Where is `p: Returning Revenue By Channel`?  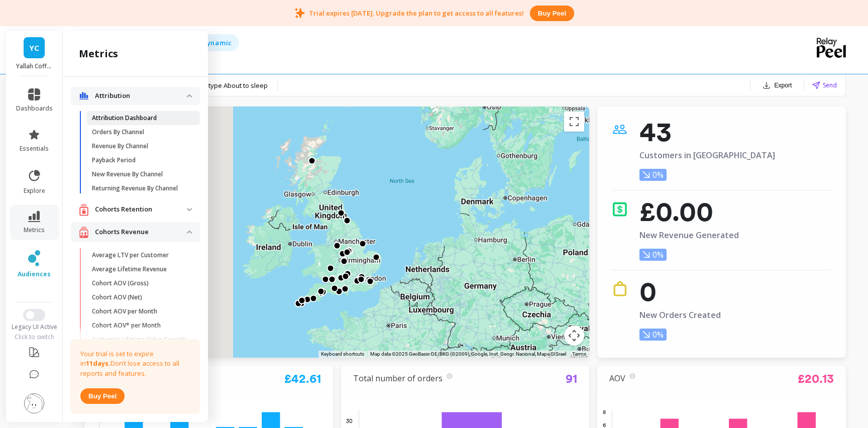
p: Returning Revenue By Channel is located at coordinates (135, 188).